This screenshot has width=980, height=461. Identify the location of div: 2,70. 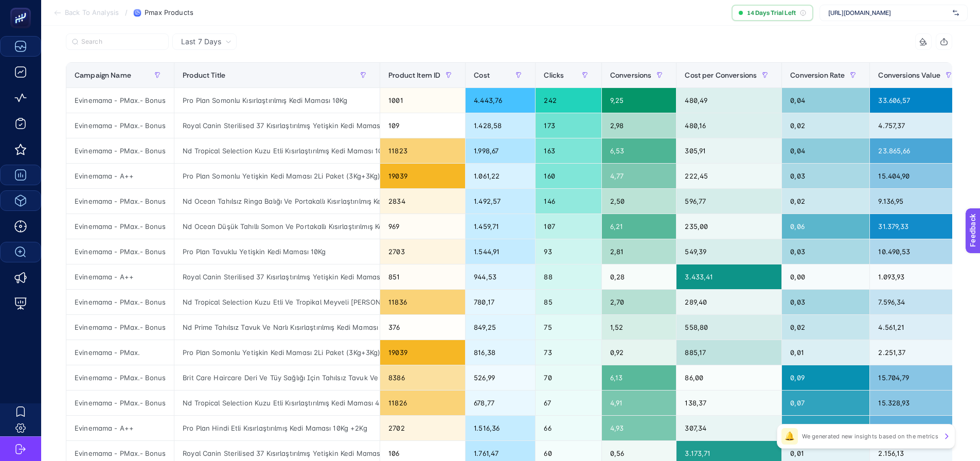
(639, 302).